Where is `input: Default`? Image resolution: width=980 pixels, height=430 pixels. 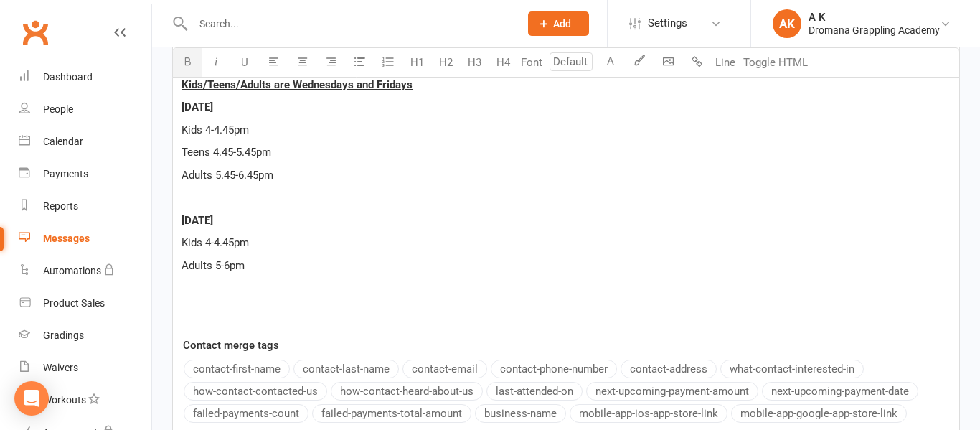 input: Default is located at coordinates (571, 62).